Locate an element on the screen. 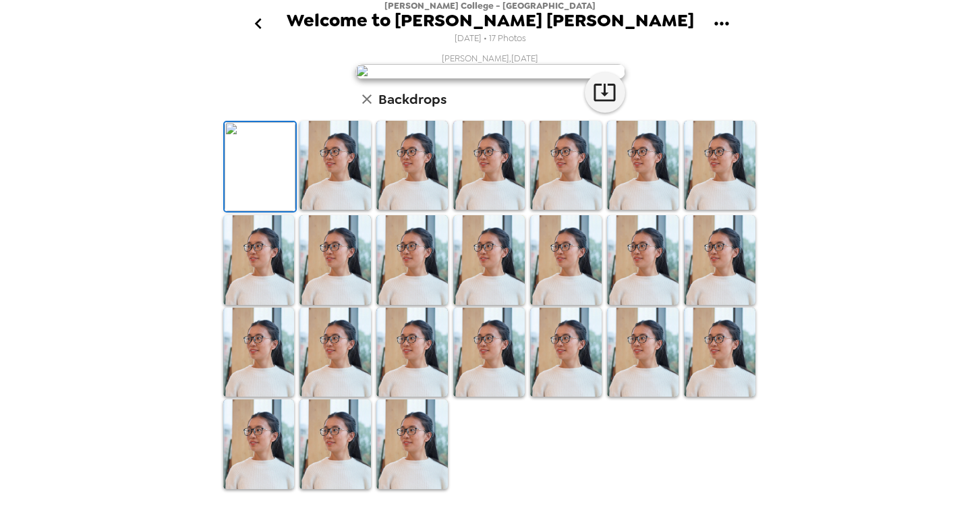 The image size is (980, 508). h6: Backdrops is located at coordinates (412, 99).